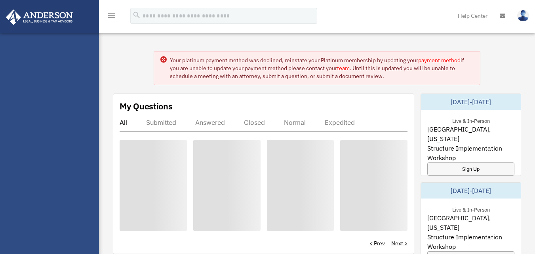 This screenshot has width=535, height=254. What do you see at coordinates (439, 60) in the screenshot?
I see `a: payment method` at bounding box center [439, 60].